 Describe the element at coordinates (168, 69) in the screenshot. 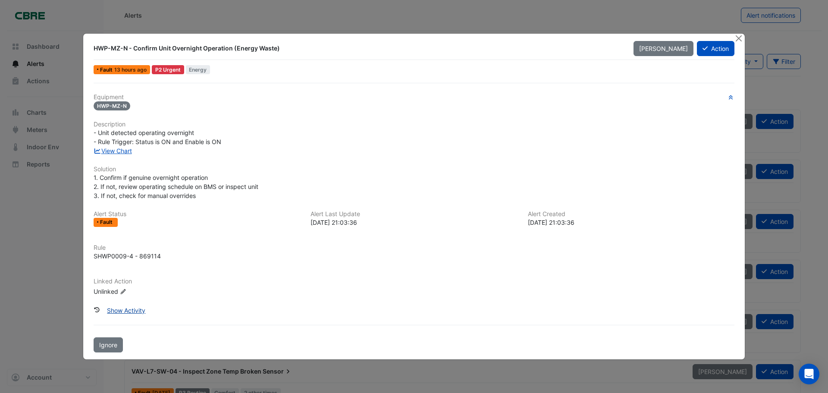

I see `div: P2 Urgent` at that location.